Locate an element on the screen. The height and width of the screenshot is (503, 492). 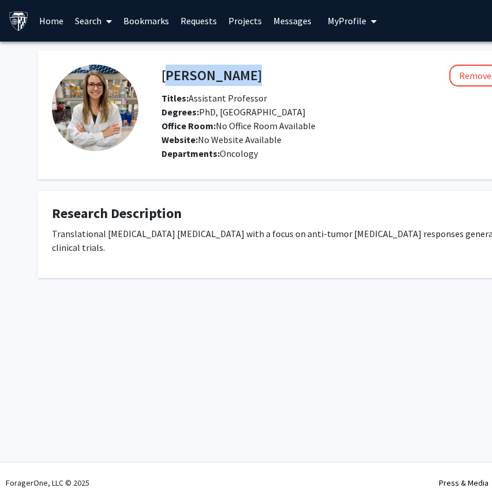
a: Bookmarks is located at coordinates (146, 21).